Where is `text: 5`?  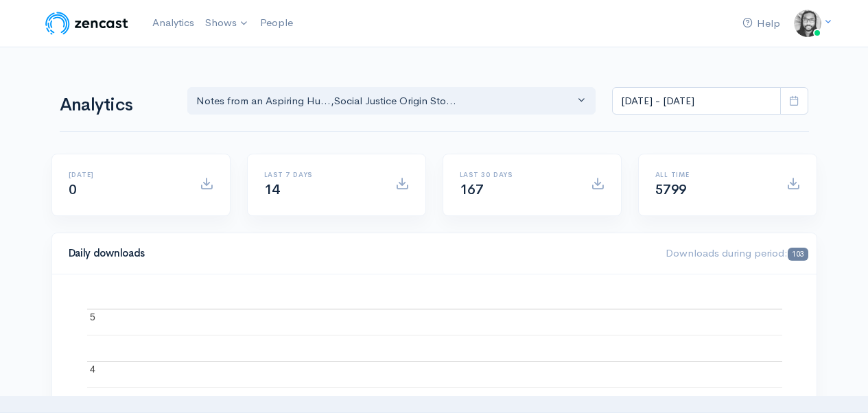 text: 5 is located at coordinates (93, 316).